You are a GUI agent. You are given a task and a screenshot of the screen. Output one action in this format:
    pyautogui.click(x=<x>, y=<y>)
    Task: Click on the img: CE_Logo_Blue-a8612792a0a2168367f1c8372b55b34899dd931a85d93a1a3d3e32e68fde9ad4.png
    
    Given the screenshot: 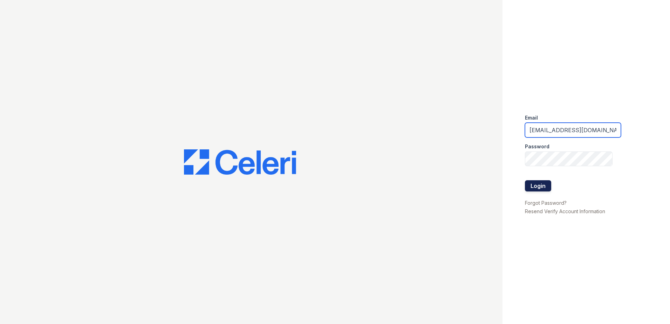 What is the action you would take?
    pyautogui.click(x=240, y=162)
    